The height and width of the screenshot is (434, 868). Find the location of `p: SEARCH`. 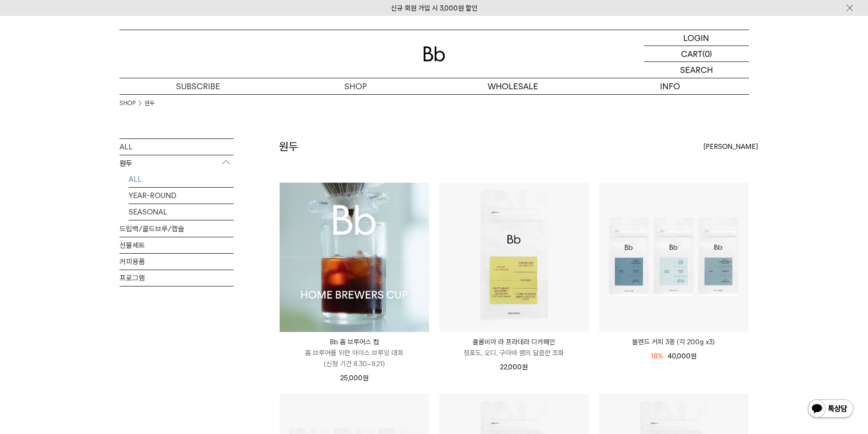

p: SEARCH is located at coordinates (696, 70).